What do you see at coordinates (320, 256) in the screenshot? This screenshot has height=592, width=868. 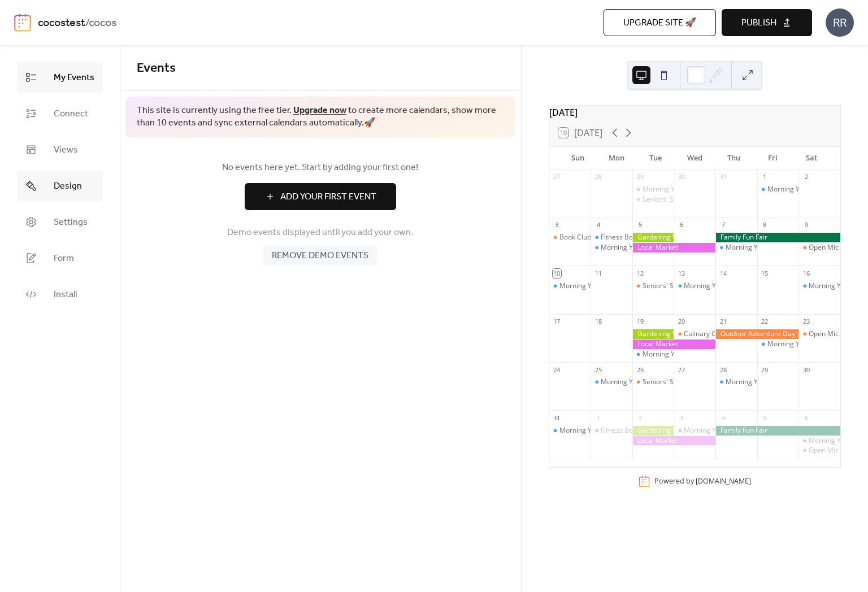 I see `span: Remove demo events` at bounding box center [320, 256].